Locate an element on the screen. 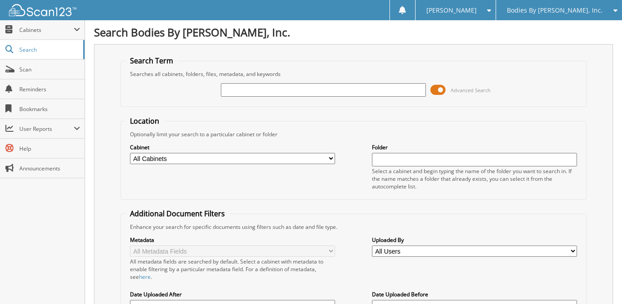  label: Date Uploaded Before is located at coordinates (475, 294).